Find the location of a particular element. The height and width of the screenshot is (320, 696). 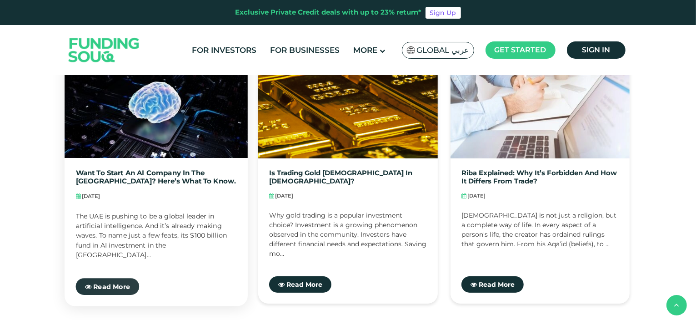

a: For Businesses is located at coordinates (305, 50).